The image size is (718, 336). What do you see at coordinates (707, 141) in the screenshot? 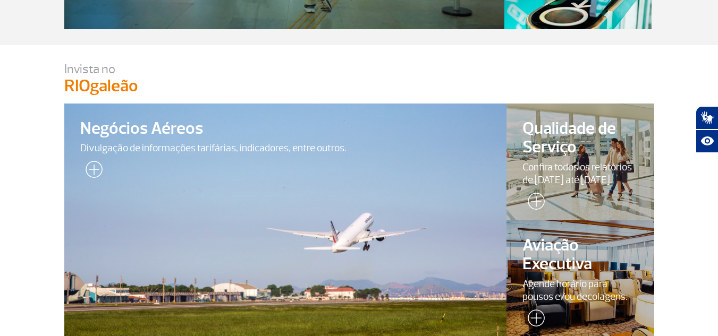
I see `button: Abrir recursos assistivos.` at bounding box center [707, 141].